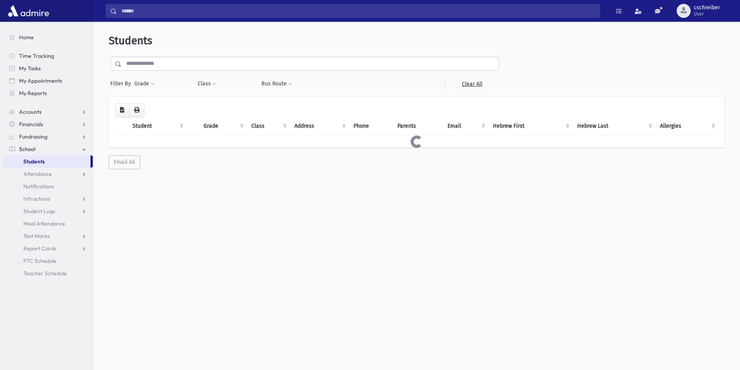 This screenshot has height=370, width=740. What do you see at coordinates (157, 126) in the screenshot?
I see `th: Student` at bounding box center [157, 126].